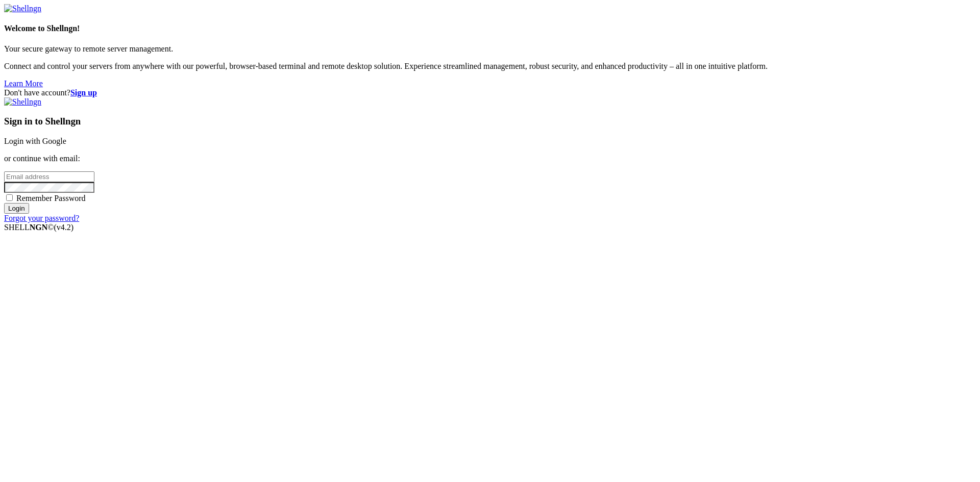 This screenshot has height=482, width=980. I want to click on h4: Welcome to Shellngn!, so click(490, 29).